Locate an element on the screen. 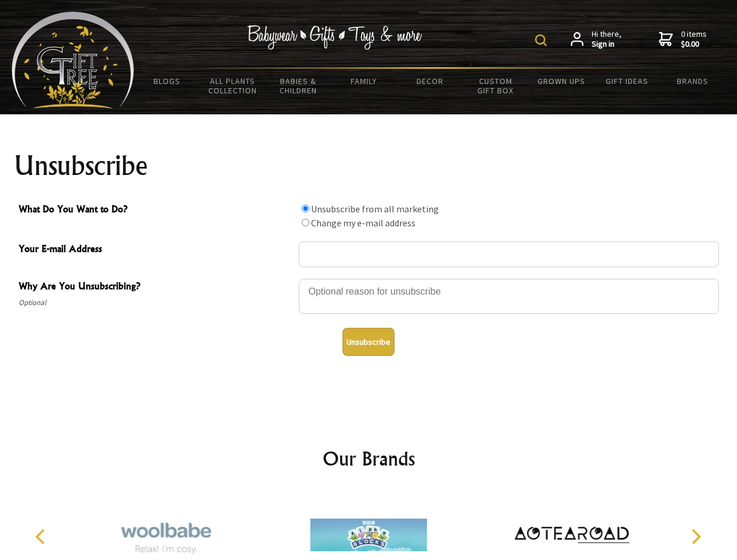  textarea: Why Are You Unsubscribing? is located at coordinates (509, 296).